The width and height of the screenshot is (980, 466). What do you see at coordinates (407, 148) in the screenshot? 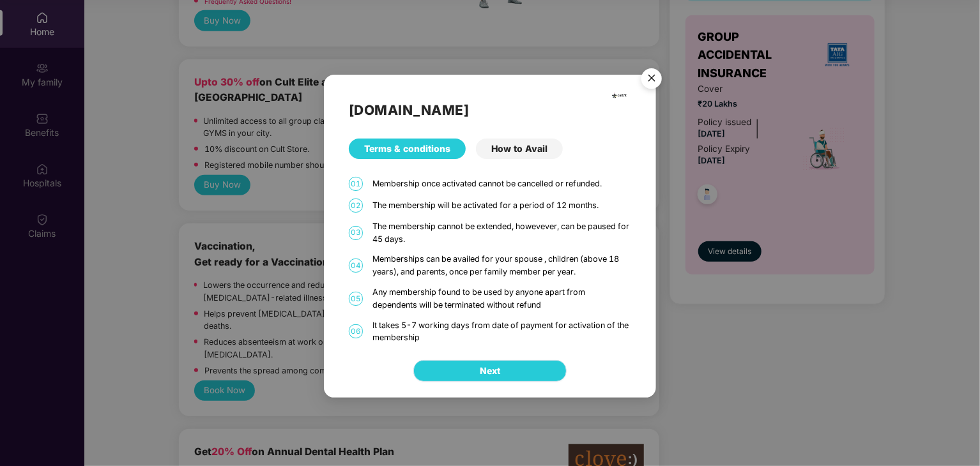
I see `div: Terms & conditions` at bounding box center [407, 148].